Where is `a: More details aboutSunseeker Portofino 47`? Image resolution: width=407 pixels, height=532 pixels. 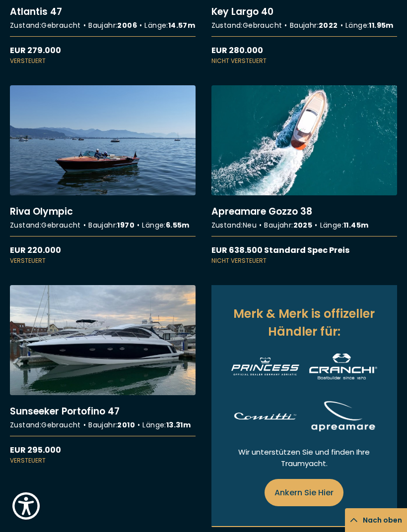 a: More details aboutSunseeker Portofino 47 is located at coordinates (103, 375).